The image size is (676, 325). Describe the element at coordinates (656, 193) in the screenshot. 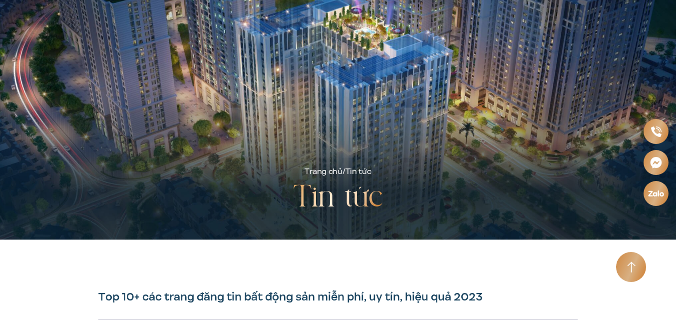

I see `img: Zalo icon` at that location.